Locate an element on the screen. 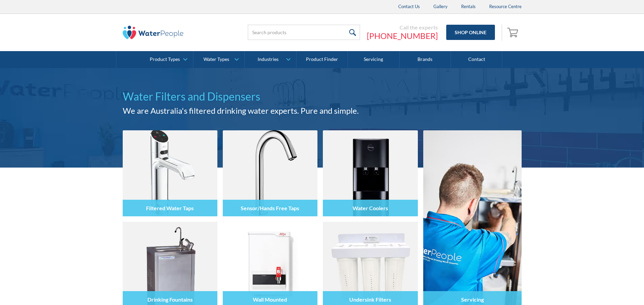 The width and height of the screenshot is (644, 305). h4: Water Coolers is located at coordinates (370, 208).